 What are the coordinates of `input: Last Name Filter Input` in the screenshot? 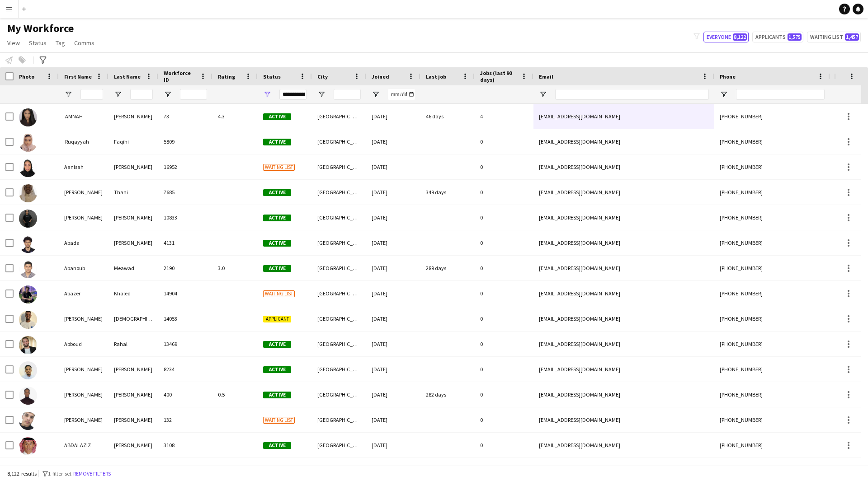 It's located at (141, 94).